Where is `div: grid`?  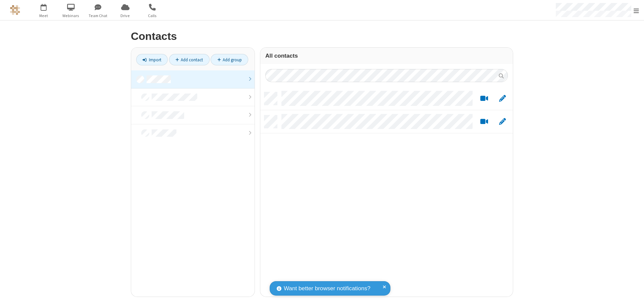
div: grid is located at coordinates (386, 192).